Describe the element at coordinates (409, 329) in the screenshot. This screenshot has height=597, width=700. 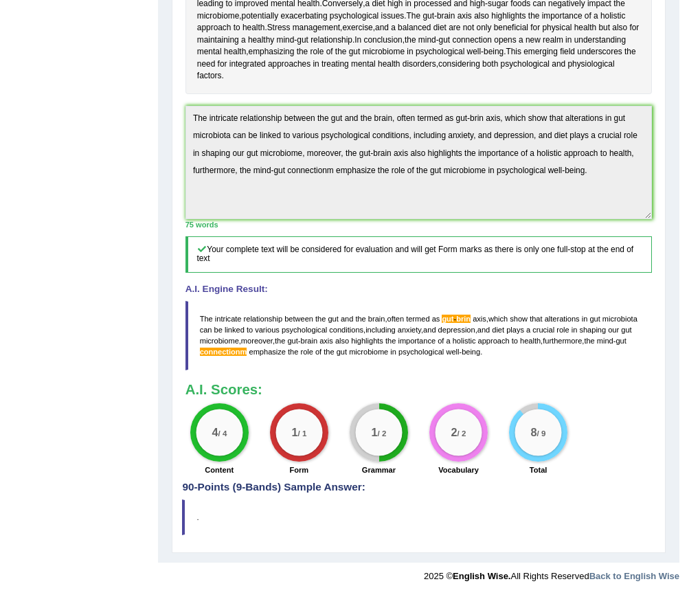
I see `span: anxiety` at that location.